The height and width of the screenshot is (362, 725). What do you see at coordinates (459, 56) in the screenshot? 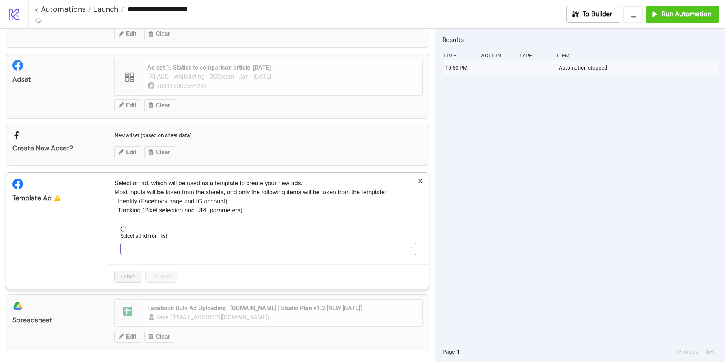
I see `div: Time` at bounding box center [459, 56].